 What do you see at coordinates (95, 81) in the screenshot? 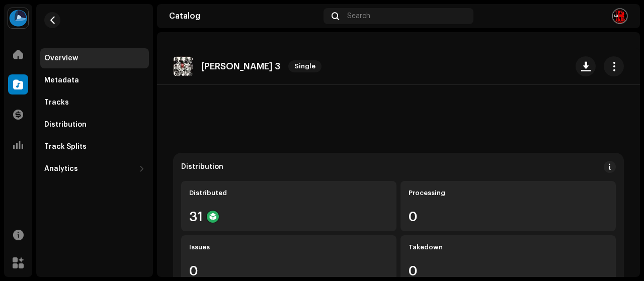
I see `re-m-nav-item: Metadata` at bounding box center [95, 81].